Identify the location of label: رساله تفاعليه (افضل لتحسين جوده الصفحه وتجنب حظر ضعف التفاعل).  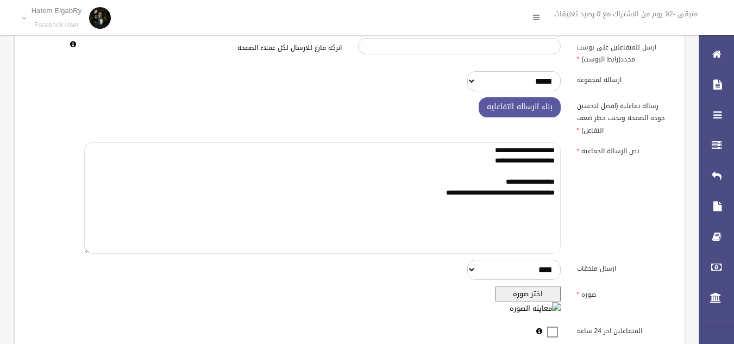
(624, 117).